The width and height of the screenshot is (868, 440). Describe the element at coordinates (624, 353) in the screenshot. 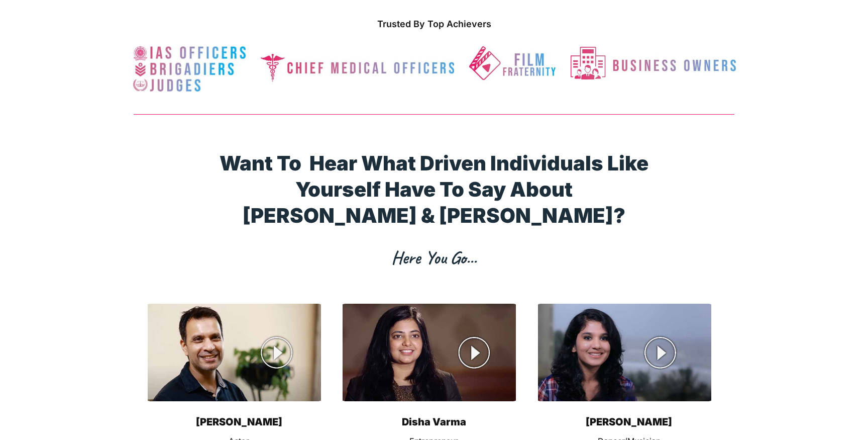

I see `img: Gowthami` at that location.